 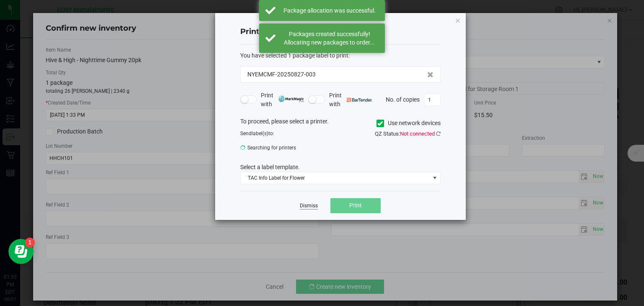 I want to click on a: Dismiss, so click(x=308, y=206).